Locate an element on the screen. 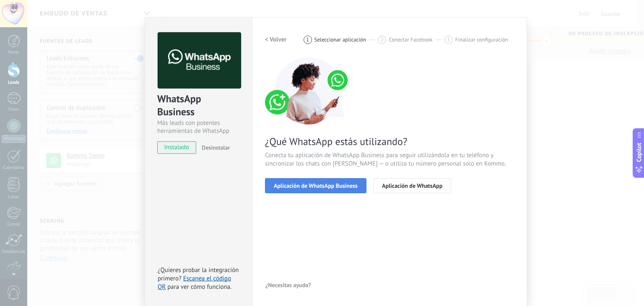  span: Copilot is located at coordinates (639, 153).